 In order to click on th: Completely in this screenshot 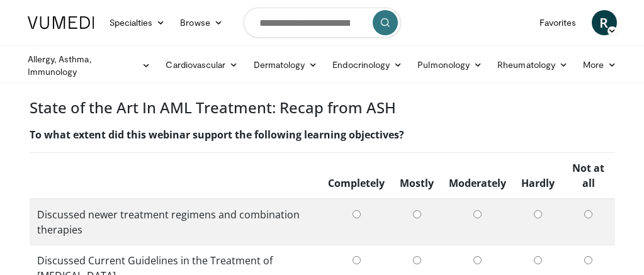, I will do `click(357, 175)`.